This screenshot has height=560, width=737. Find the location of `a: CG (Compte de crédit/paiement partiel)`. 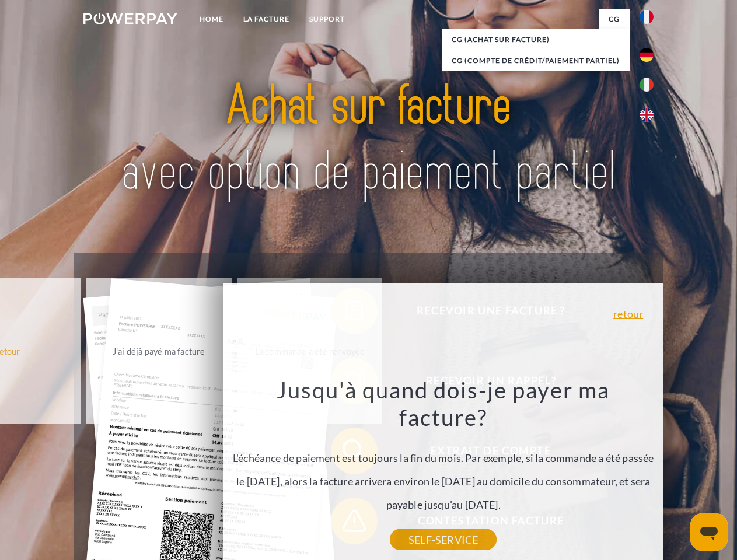

a: CG (Compte de crédit/paiement partiel) is located at coordinates (536, 61).